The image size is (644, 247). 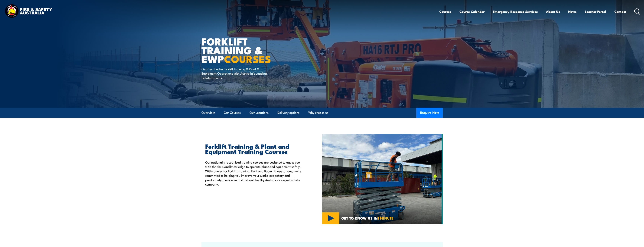 What do you see at coordinates (208, 113) in the screenshot?
I see `a: Overview` at bounding box center [208, 113].